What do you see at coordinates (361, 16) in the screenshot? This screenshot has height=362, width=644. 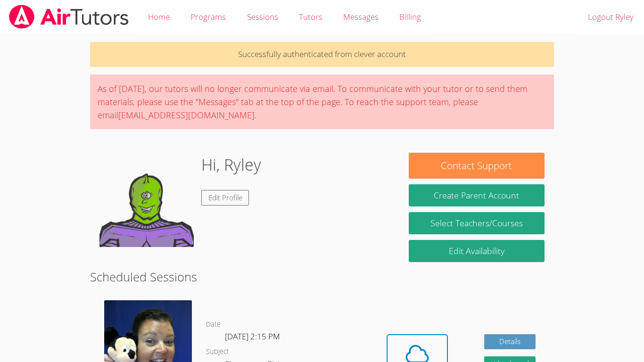 I see `span: Messages` at bounding box center [361, 16].